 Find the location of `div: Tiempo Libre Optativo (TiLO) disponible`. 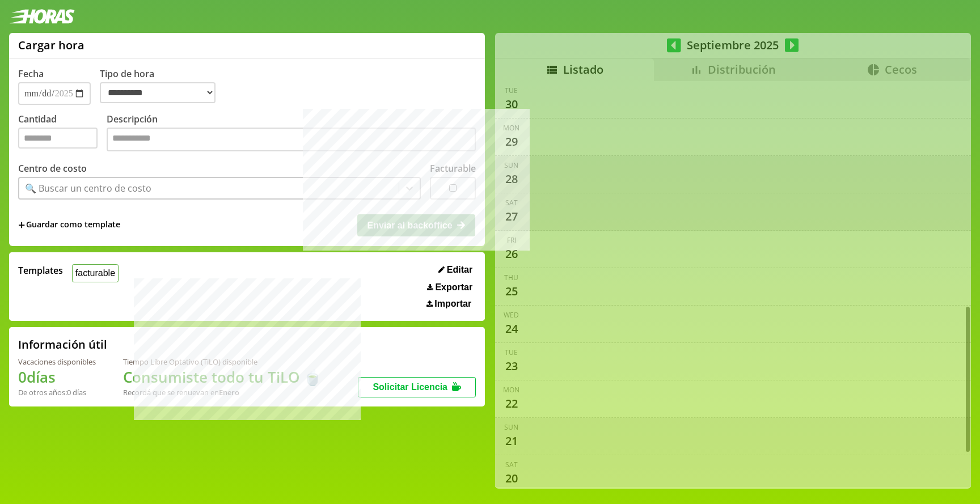

div: Tiempo Libre Optativo (TiLO) disponible is located at coordinates (222, 362).